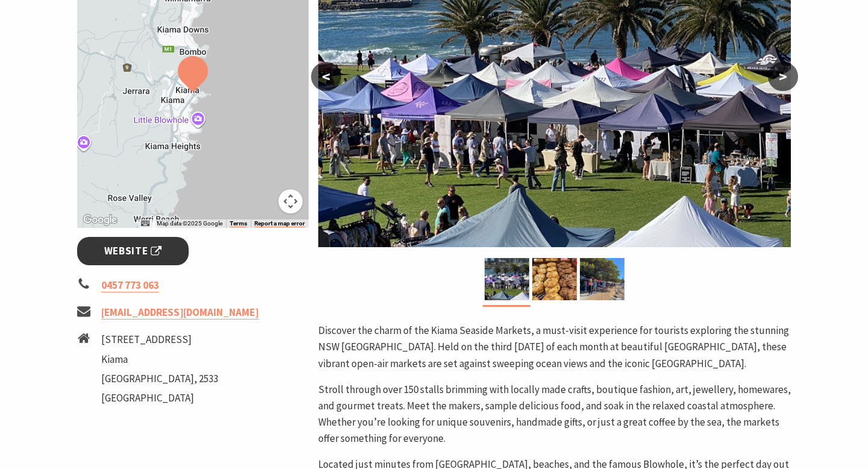 Image resolution: width=868 pixels, height=469 pixels. What do you see at coordinates (279, 223) in the screenshot?
I see `a: Report a map error` at bounding box center [279, 223].